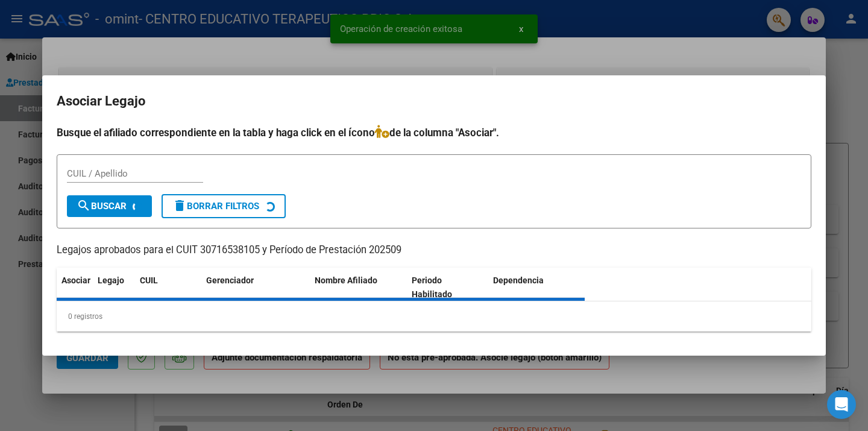  What do you see at coordinates (536, 288) in the screenshot?
I see `datatable-header-cell: Dependencia` at bounding box center [536, 288].